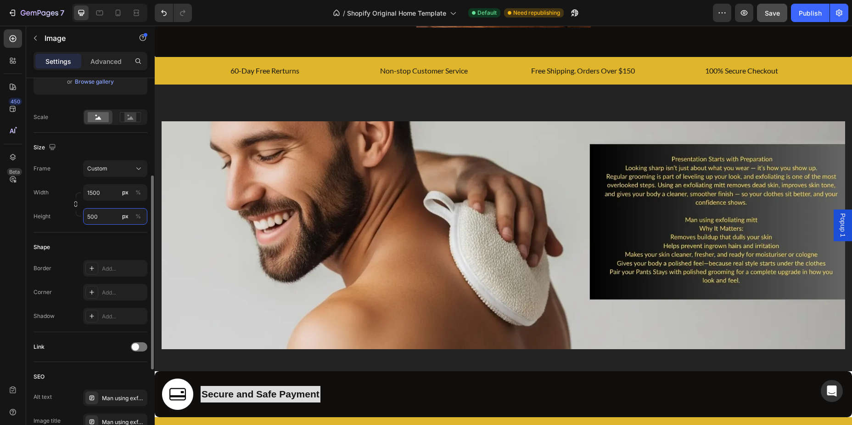  What do you see at coordinates (94, 82) in the screenshot?
I see `div: Browse gallery` at bounding box center [94, 82].